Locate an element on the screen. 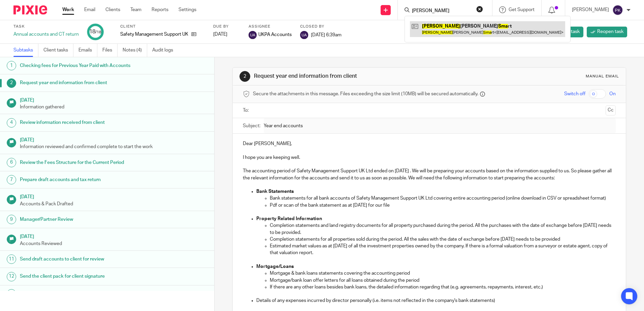 Image resolution: width=644 pixels, height=311 pixels. h1: Review information received from client is located at coordinates (82, 122).